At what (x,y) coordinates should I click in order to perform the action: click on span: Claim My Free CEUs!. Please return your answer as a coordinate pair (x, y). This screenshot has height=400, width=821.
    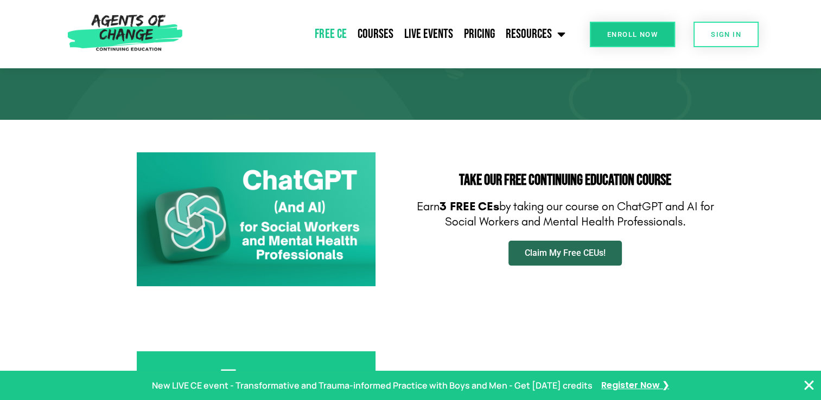
    Looking at the image, I should click on (565, 253).